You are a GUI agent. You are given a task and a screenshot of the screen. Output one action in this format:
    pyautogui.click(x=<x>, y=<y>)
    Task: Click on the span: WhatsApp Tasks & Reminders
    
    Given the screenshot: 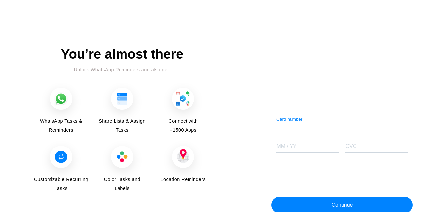 What is the action you would take?
    pyautogui.click(x=61, y=126)
    